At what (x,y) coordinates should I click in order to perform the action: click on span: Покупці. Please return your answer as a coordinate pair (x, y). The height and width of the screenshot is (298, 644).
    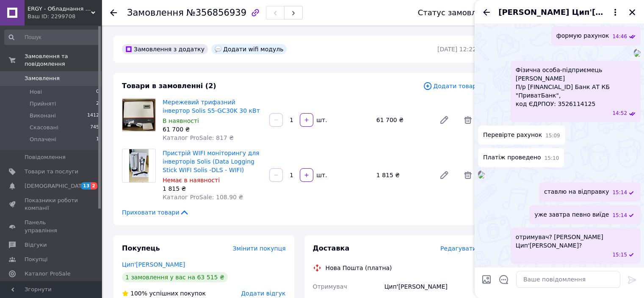
    Looking at the image, I should click on (36, 260).